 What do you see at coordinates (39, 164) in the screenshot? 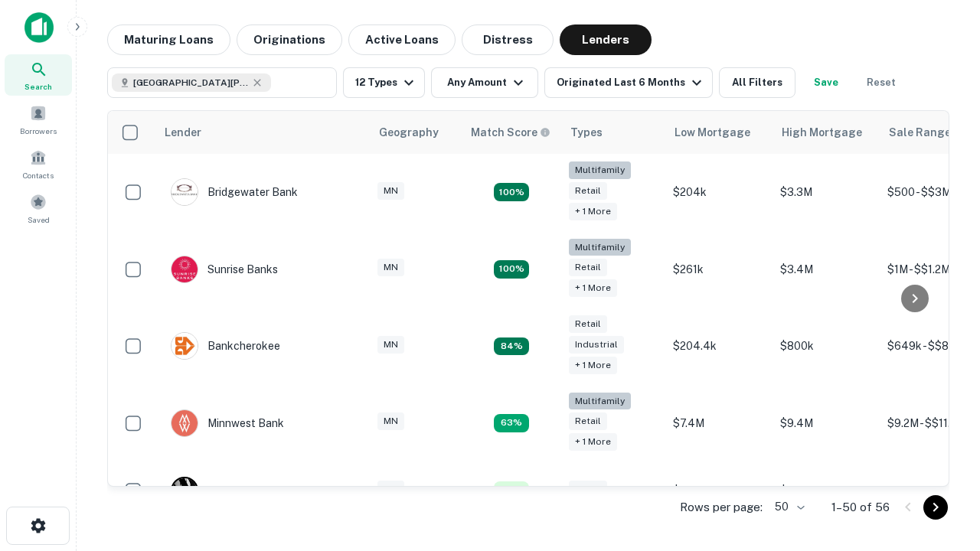
I see `div: Contacts` at bounding box center [39, 164].